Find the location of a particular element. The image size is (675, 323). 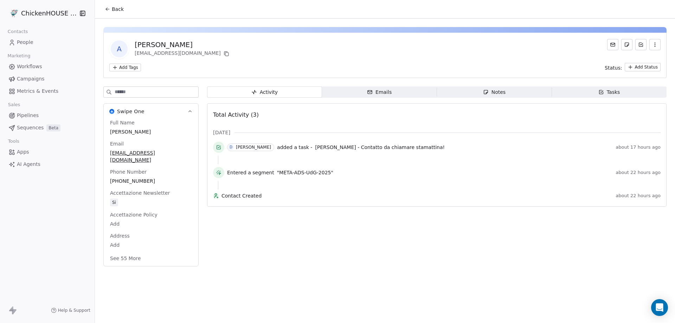

span: Status: is located at coordinates (613, 68).